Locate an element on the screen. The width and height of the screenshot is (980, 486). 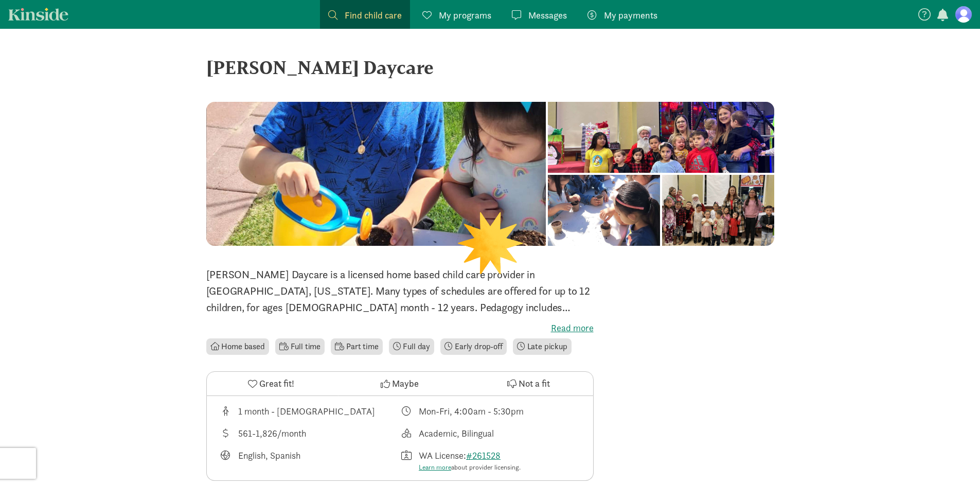
button: Maybe is located at coordinates (400, 383).